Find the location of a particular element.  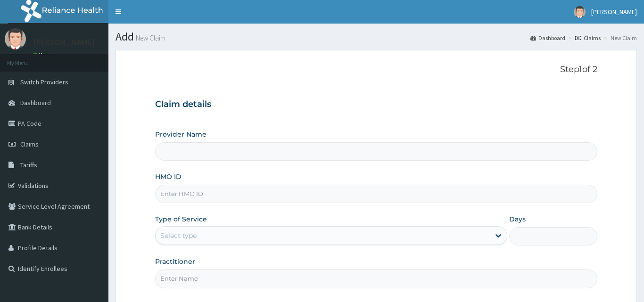

li: New Claim is located at coordinates (619, 38).